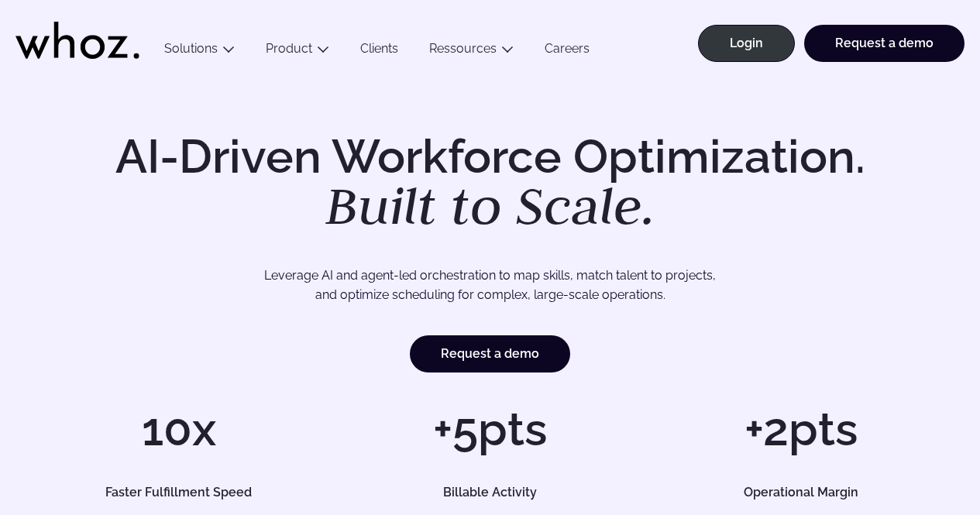 This screenshot has height=515, width=980. Describe the element at coordinates (471, 51) in the screenshot. I see `button: Ressources` at that location.